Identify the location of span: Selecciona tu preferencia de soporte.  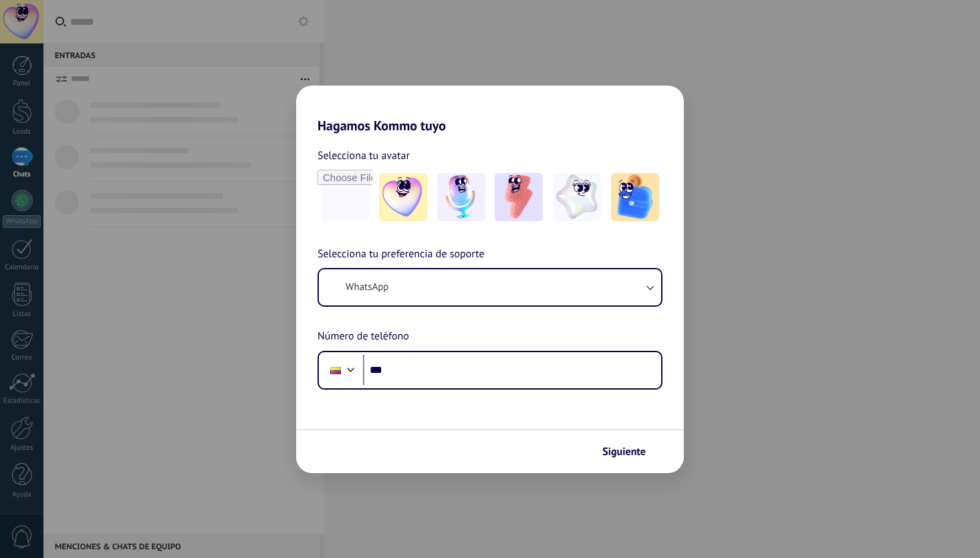
(401, 254).